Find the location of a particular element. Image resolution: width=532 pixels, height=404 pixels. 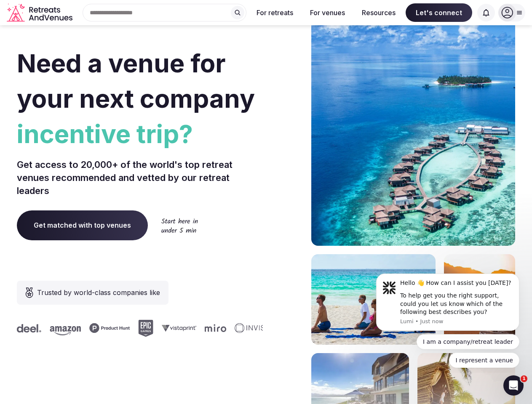

button: Quick reply: I am a company/retreat leader is located at coordinates (104, 76).